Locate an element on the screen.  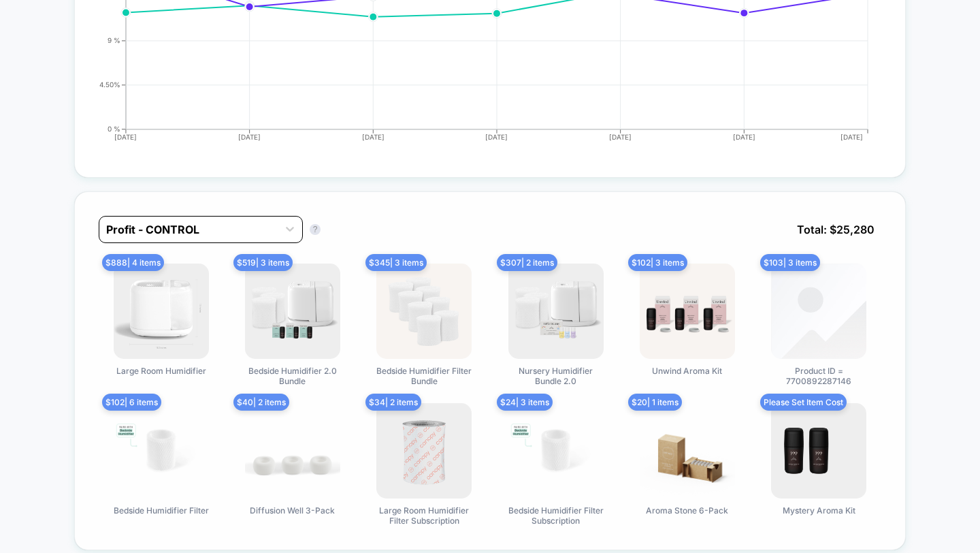
span: $ 40 | 2 items is located at coordinates (262, 402).